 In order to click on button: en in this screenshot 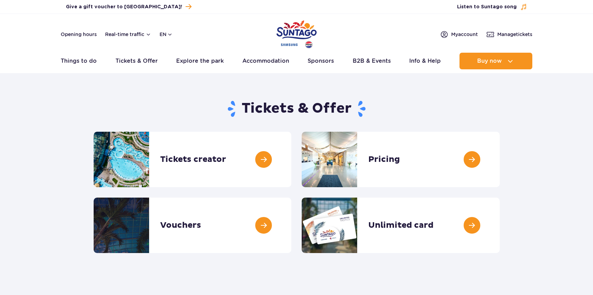, I will do `click(166, 34)`.